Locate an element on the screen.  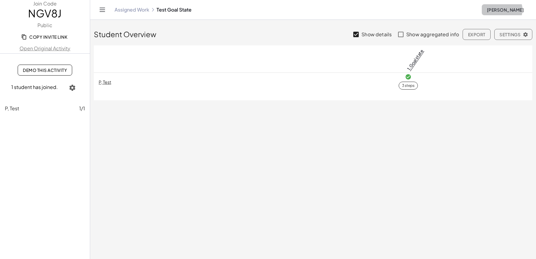
span: Export is located at coordinates (476, 34).